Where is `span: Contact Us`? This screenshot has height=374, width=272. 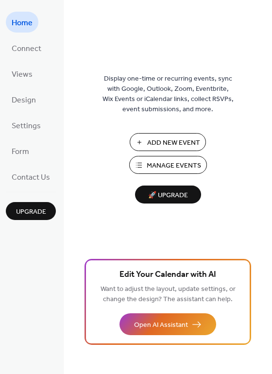 span: Contact Us is located at coordinates (31, 177).